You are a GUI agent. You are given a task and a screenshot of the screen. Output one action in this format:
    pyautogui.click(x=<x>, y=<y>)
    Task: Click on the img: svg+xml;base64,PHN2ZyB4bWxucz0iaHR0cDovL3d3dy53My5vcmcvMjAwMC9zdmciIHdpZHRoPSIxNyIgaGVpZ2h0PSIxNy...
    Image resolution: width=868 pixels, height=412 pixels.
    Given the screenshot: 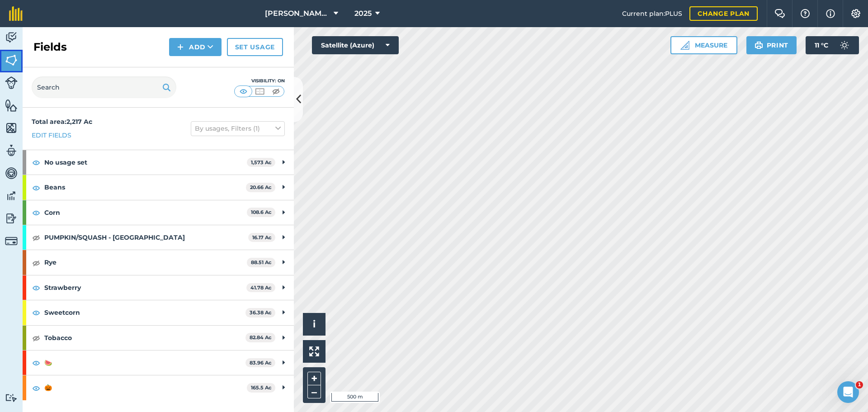 What is the action you would take?
    pyautogui.click(x=830, y=14)
    